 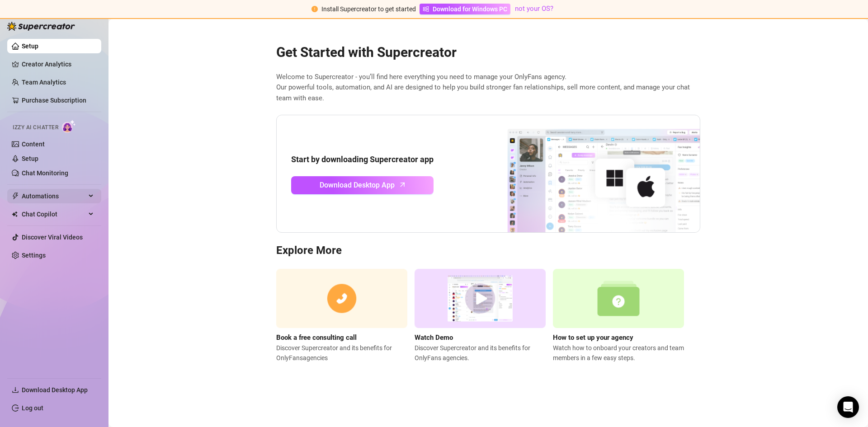 What do you see at coordinates (593, 337) in the screenshot?
I see `strong: How to set up your agency` at bounding box center [593, 337].